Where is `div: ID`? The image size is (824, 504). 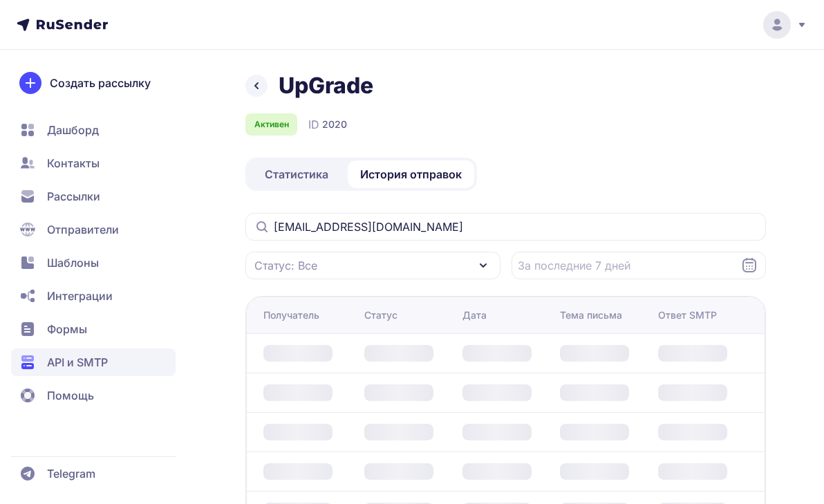
div: ID is located at coordinates (328, 124).